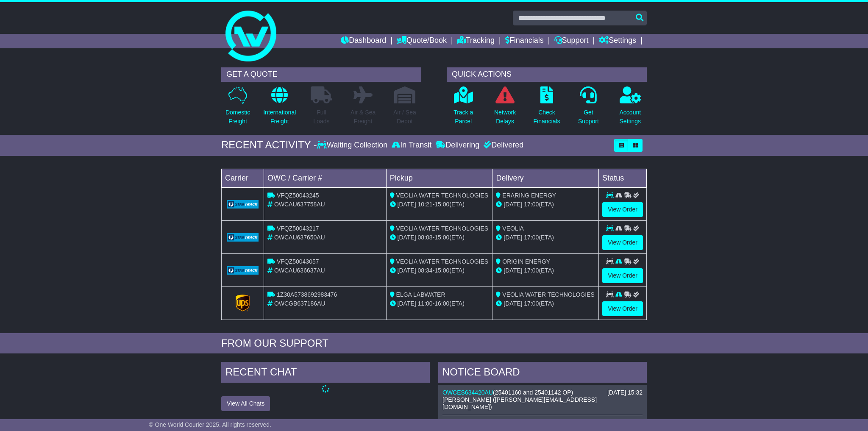 This screenshot has height=431, width=868. What do you see at coordinates (326, 373) in the screenshot?
I see `div: RECENT CHAT` at bounding box center [326, 373].